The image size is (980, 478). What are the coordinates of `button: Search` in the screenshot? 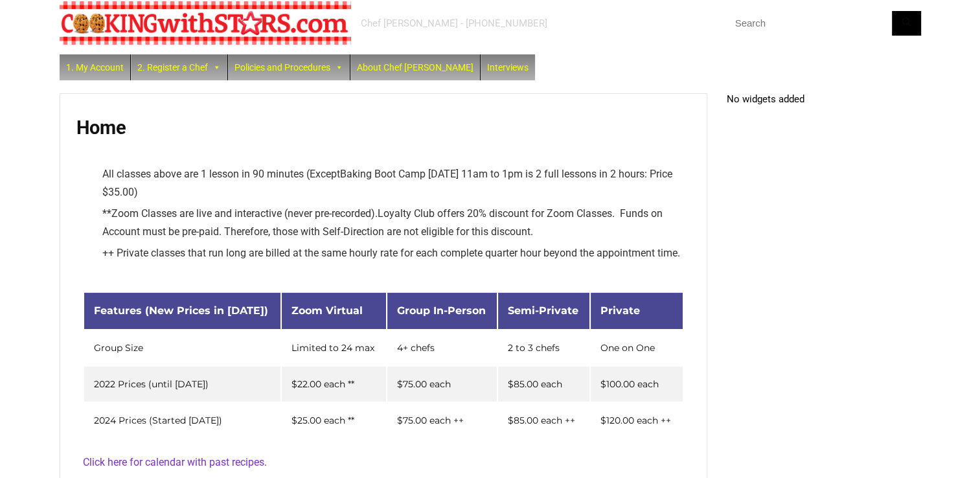 It's located at (906, 23).